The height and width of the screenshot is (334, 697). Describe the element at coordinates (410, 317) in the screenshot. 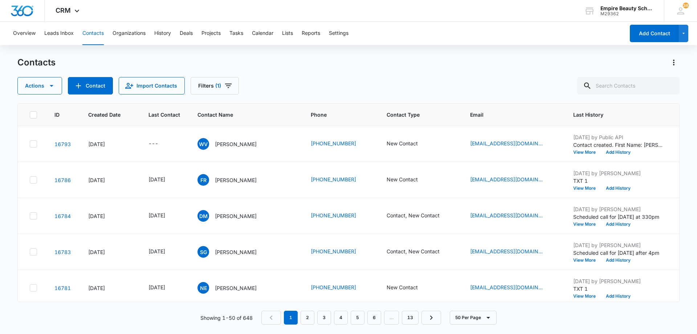

I see `a: Page 13` at that location.